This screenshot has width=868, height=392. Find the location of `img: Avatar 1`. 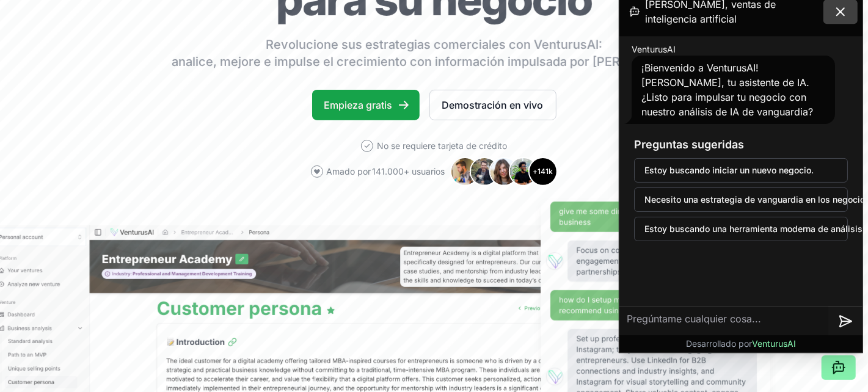

img: Avatar 1 is located at coordinates (465, 172).